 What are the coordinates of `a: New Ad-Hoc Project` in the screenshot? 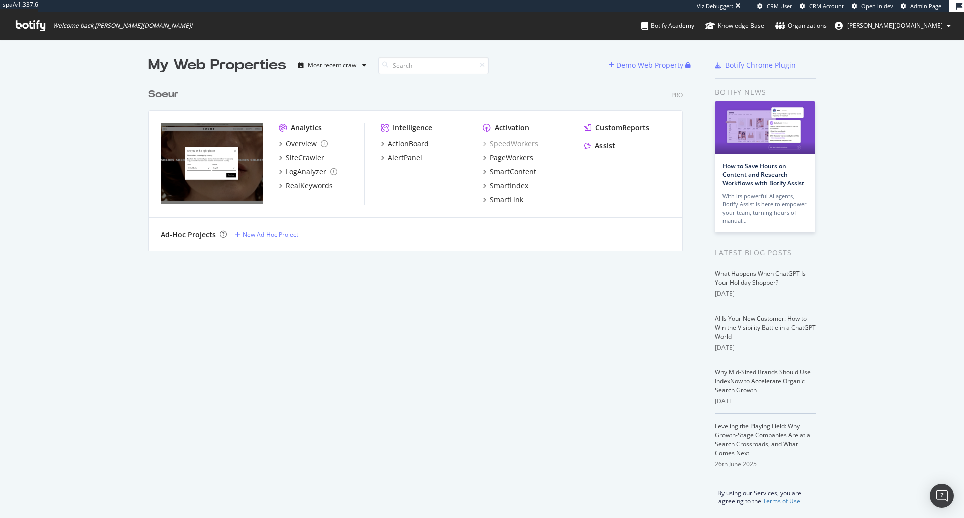 It's located at (267, 234).